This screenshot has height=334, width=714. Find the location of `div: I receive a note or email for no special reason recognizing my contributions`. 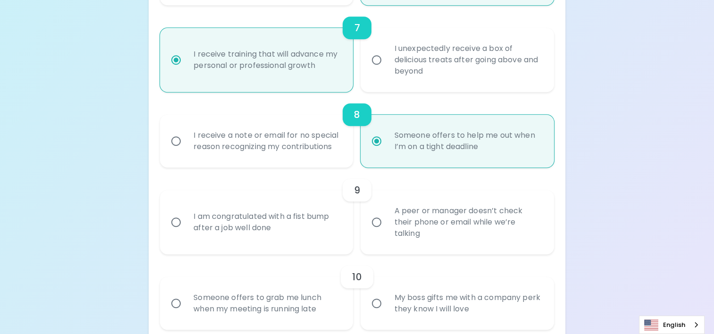

div: I receive a note or email for no special reason recognizing my contributions is located at coordinates (266, 141).